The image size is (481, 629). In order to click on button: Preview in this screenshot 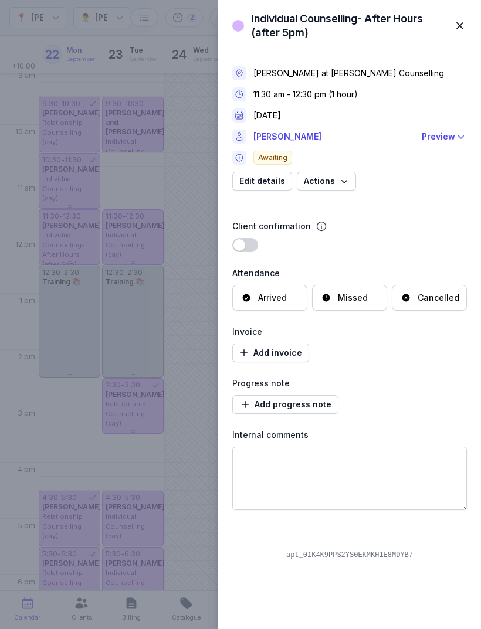, I will do `click(444, 137)`.